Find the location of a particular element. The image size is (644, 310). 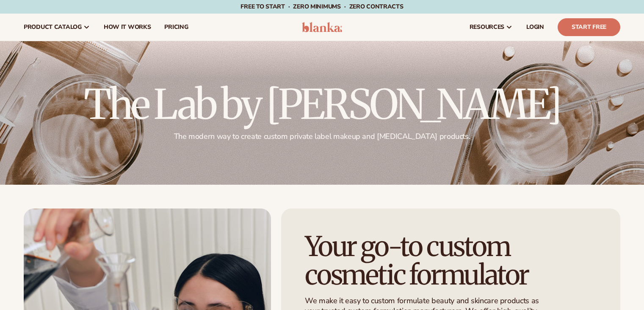

span: resources is located at coordinates (487, 27).